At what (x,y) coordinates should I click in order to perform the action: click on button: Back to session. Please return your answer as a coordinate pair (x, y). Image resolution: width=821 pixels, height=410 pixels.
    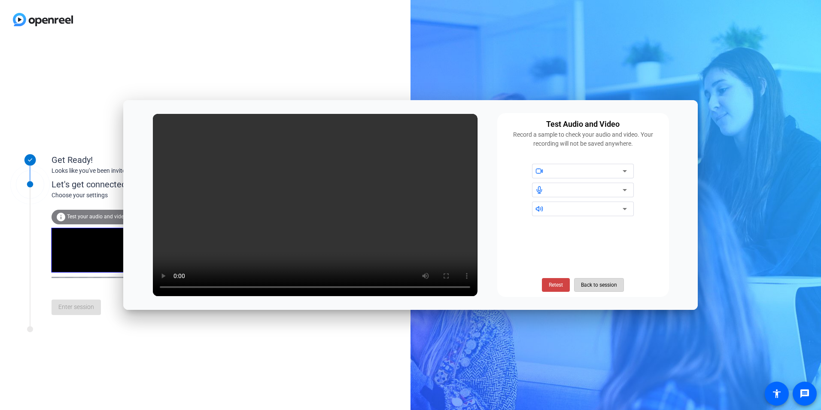
    Looking at the image, I should click on (599, 285).